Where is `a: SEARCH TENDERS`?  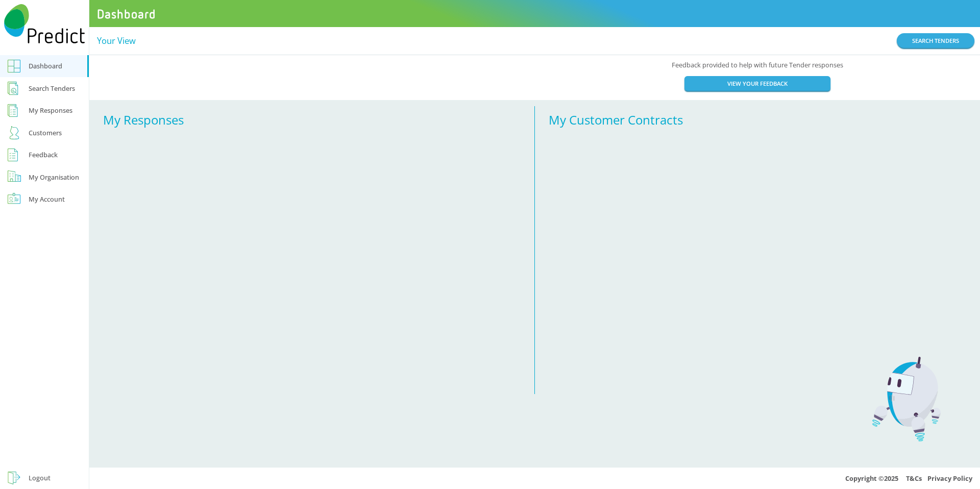
a: SEARCH TENDERS is located at coordinates (936, 40).